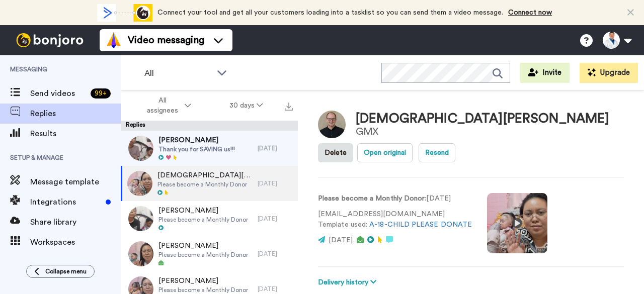 Image resolution: width=644 pixels, height=294 pixels. Describe the element at coordinates (141, 254) in the screenshot. I see `img: 13c12f1f-9f25-488b-9f28-5f01855d3ed9-thumb.jpg` at that location.